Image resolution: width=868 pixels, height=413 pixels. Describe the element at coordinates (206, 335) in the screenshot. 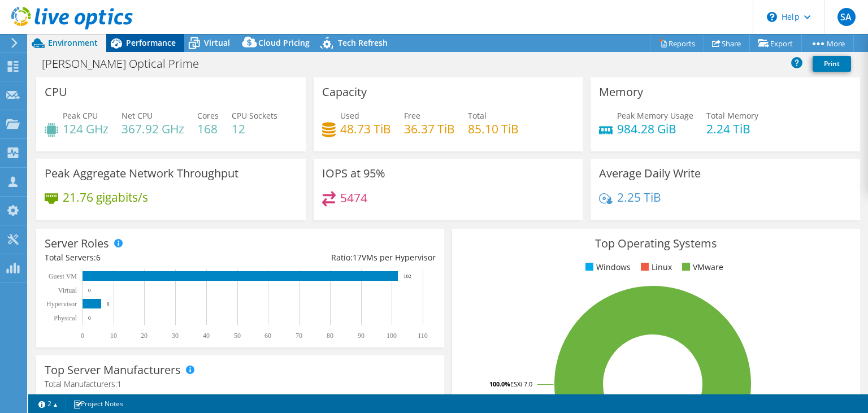

I see `text: 40` at that location.